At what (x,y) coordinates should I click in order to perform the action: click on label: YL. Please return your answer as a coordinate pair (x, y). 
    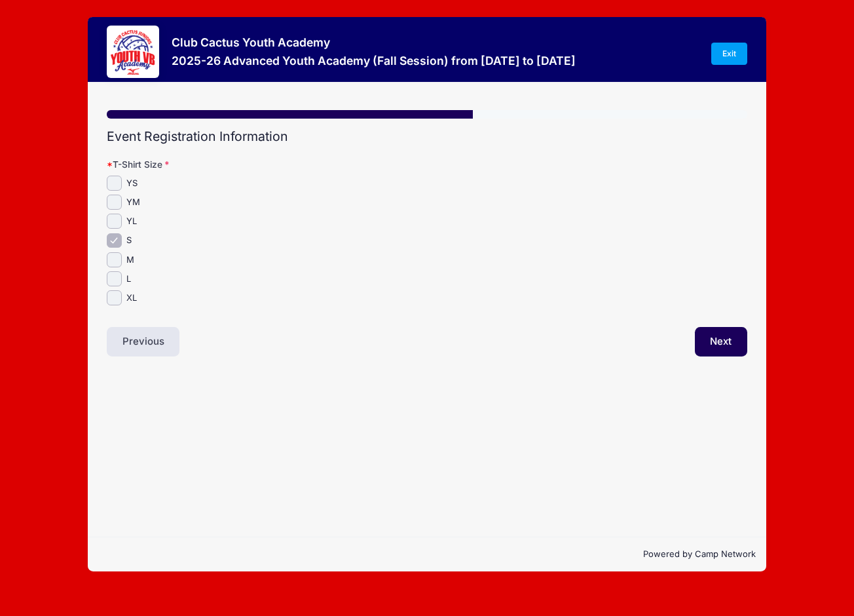
    Looking at the image, I should click on (132, 221).